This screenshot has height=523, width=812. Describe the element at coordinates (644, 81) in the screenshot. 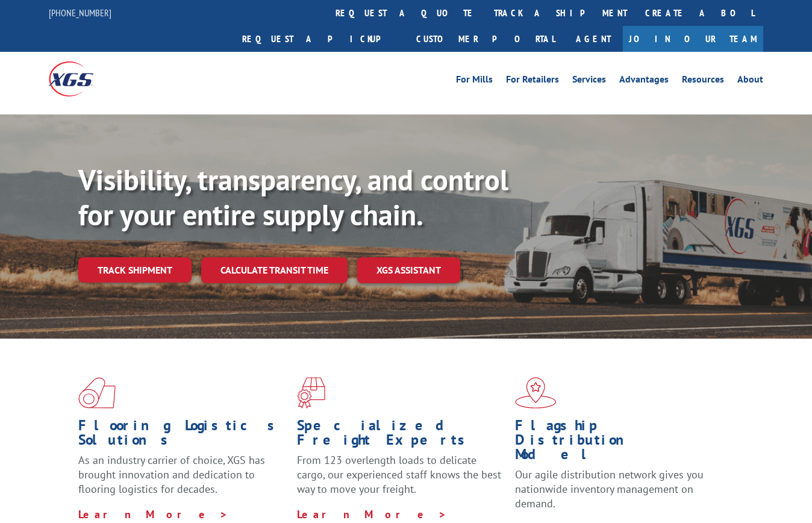

I see `a: Advantages` at that location.